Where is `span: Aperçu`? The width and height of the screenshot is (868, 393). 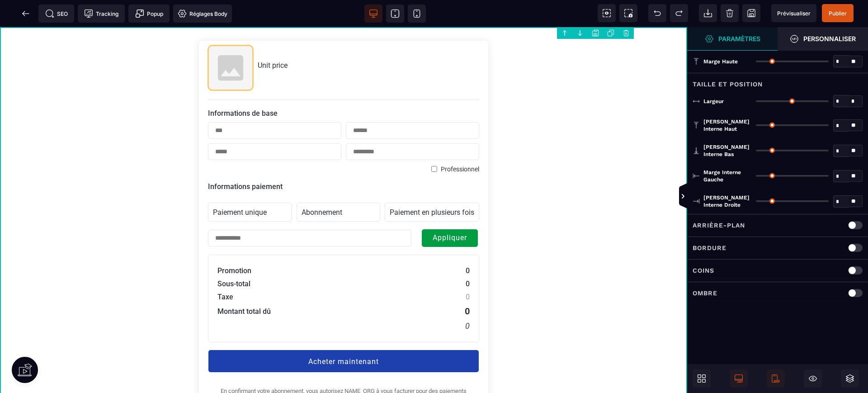 span: Aperçu is located at coordinates (794, 13).